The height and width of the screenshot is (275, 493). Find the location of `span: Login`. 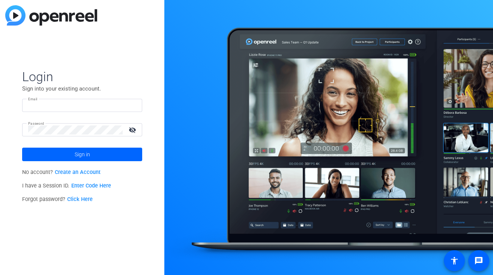

span: Login is located at coordinates (82, 77).